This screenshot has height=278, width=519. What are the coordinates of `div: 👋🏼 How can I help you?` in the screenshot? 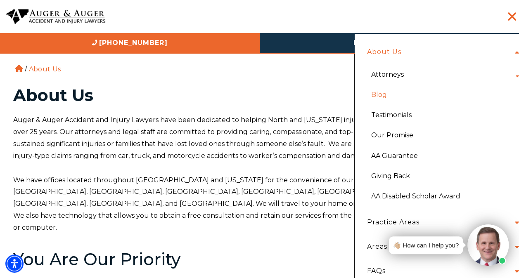 It's located at (425, 245).